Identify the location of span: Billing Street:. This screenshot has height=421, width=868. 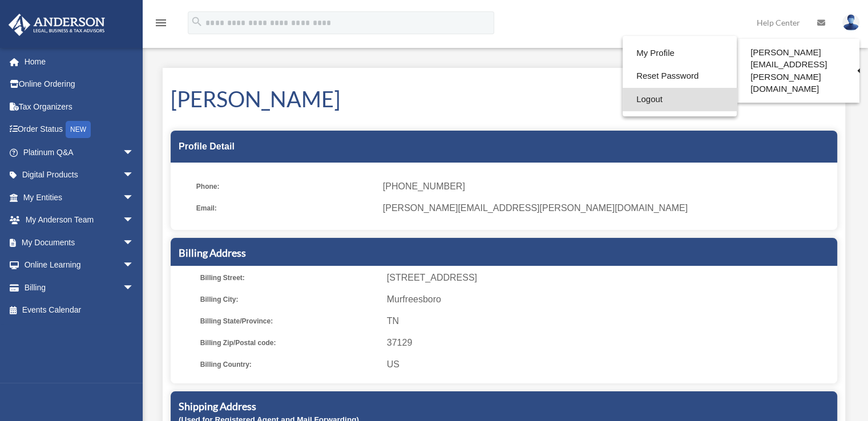
(289, 278).